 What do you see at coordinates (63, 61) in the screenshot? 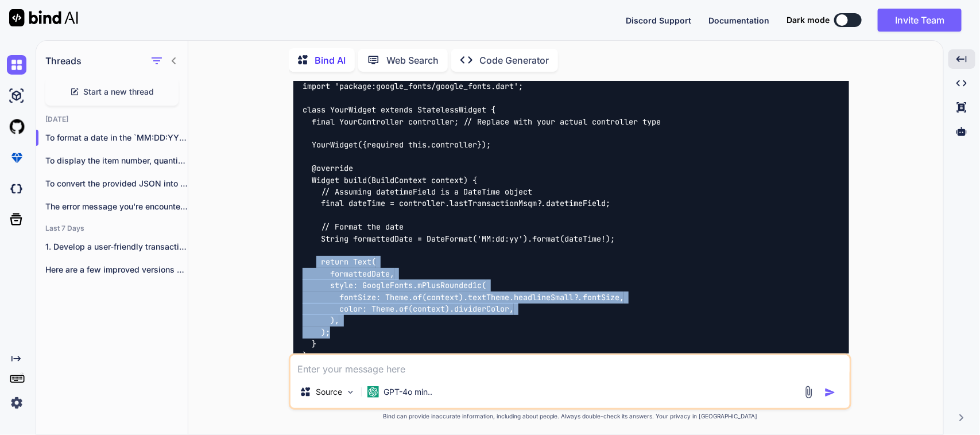
I see `h1: Threads` at bounding box center [63, 61].